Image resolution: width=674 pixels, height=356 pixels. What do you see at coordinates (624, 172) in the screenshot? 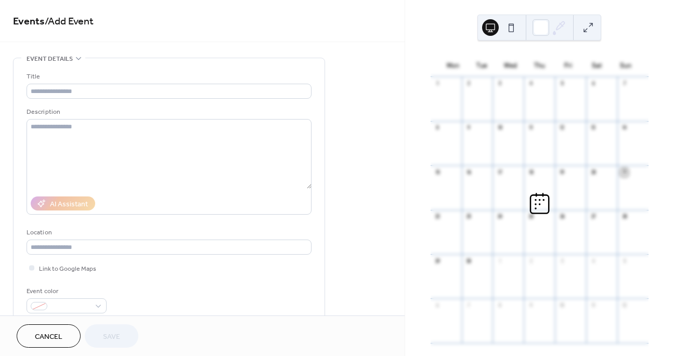
I see `div: 21` at bounding box center [624, 172].